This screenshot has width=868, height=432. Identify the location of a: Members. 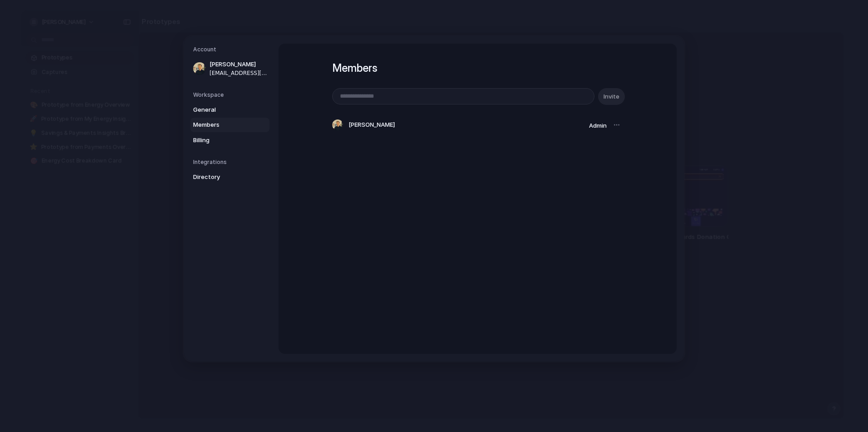
(230, 125).